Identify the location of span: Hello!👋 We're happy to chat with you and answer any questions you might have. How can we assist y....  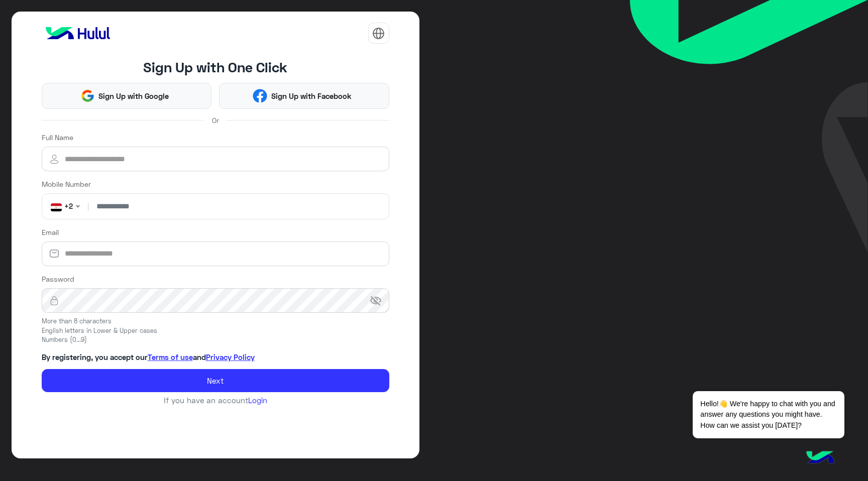
(768, 415).